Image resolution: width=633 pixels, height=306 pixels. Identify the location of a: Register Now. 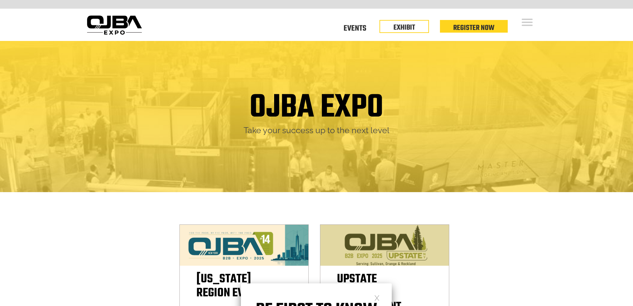
(474, 28).